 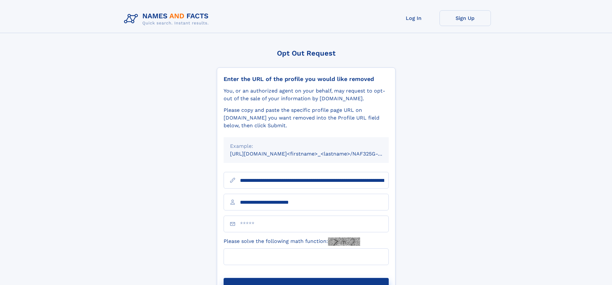 I want to click on div: Opt Out Request, so click(x=306, y=53).